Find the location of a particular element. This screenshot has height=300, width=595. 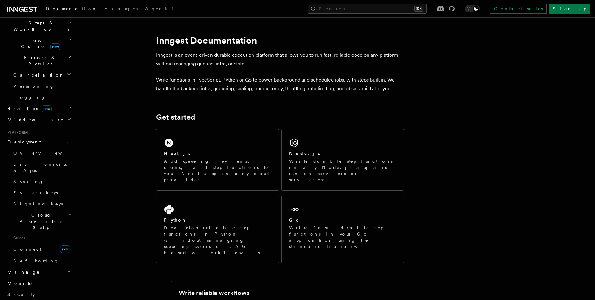

a: Versioning is located at coordinates (42, 86).